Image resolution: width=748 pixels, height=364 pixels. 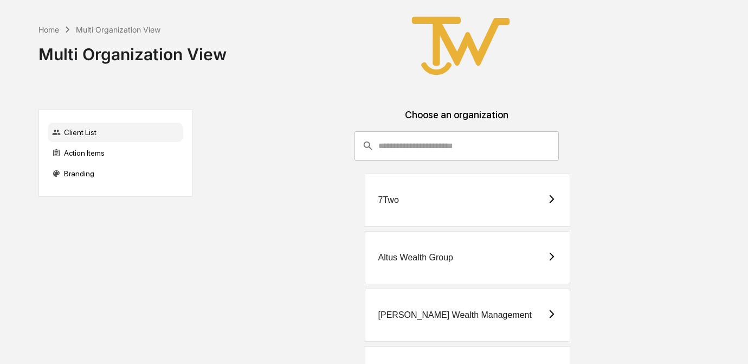 I want to click on div: Client List, so click(x=116, y=132).